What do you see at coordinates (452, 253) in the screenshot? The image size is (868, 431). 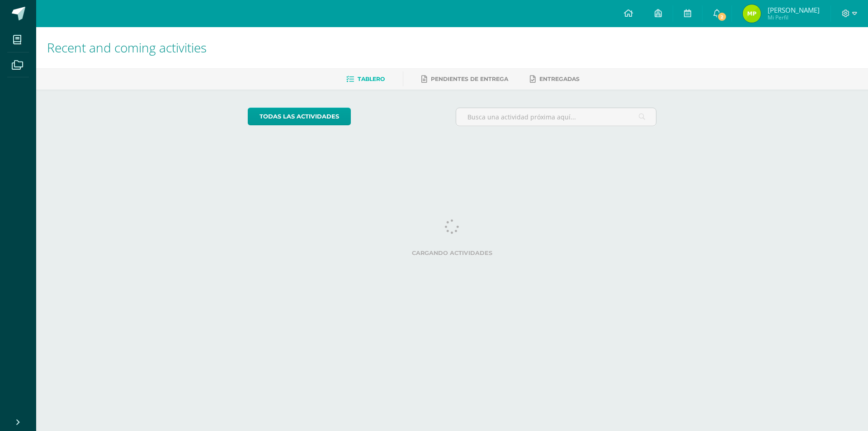 I see `label: Cargando actividades` at bounding box center [452, 253].